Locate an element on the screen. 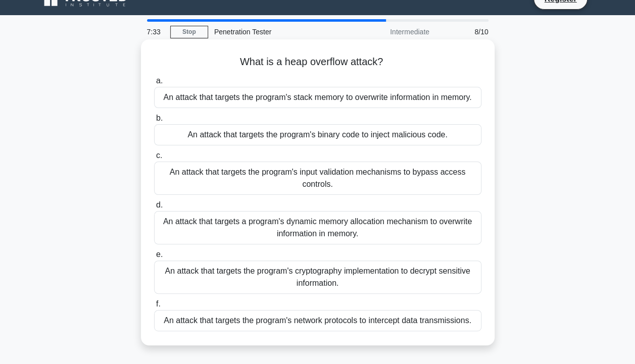 The width and height of the screenshot is (635, 364). a: Stop is located at coordinates (189, 32).